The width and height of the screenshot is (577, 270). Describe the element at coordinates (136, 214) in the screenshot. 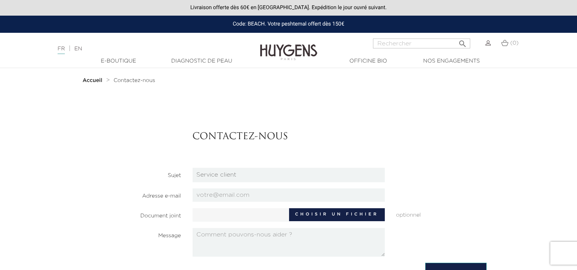

I see `label: Document joint` at that location.